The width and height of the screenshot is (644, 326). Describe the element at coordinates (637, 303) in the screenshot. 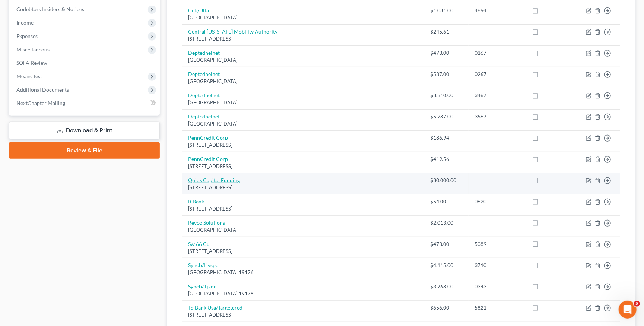

I see `span: 5` at that location.